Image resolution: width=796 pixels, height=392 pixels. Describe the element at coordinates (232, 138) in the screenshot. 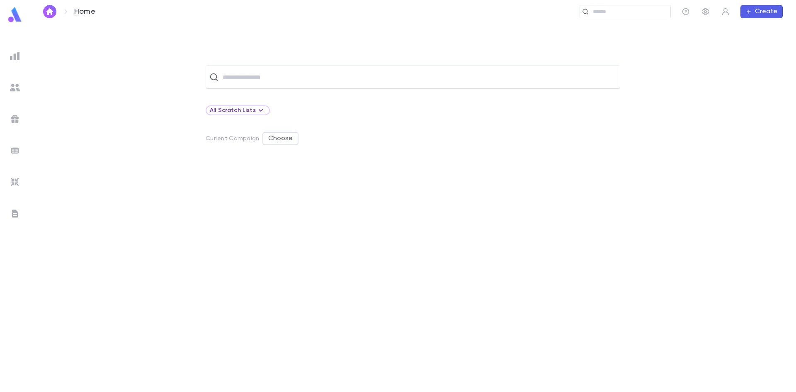

I see `p: Current Campaign` at that location.